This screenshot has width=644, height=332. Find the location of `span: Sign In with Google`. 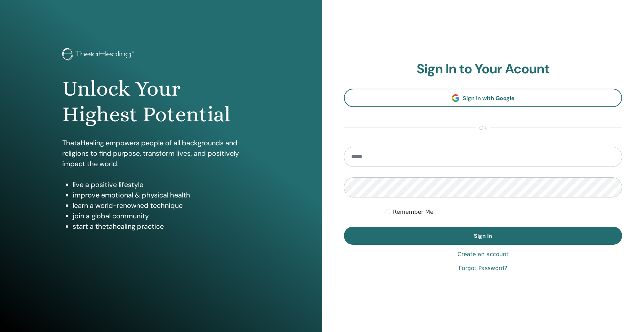

span: Sign In with Google is located at coordinates (488, 98).